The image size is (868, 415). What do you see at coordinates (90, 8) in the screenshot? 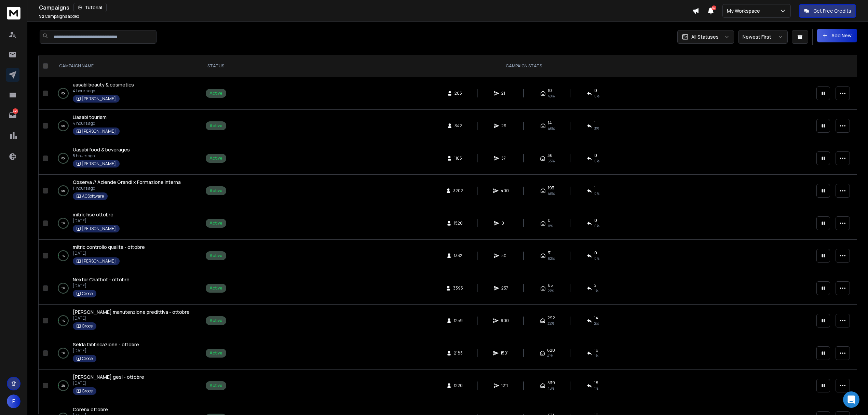
I see `button: Tutorial` at bounding box center [90, 8].